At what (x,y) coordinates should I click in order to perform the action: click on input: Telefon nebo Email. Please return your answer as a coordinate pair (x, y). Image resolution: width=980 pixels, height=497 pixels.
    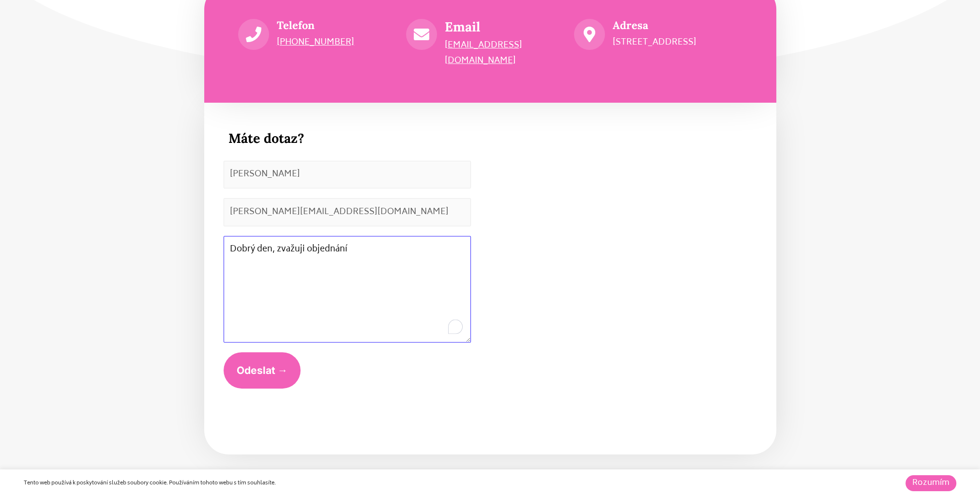
    Looking at the image, I should click on (347, 212).